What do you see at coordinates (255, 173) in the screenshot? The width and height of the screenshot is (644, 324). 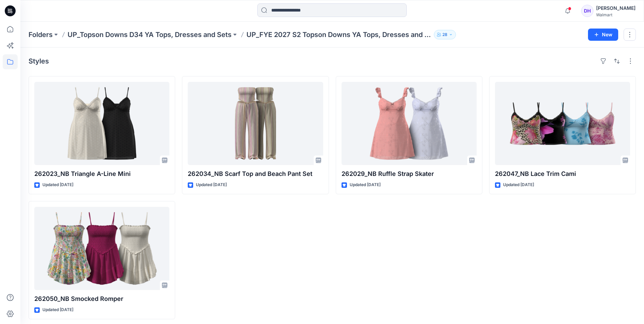 I see `p: 262034_NB Scarf Top and Beach Pant Set` at bounding box center [255, 173].